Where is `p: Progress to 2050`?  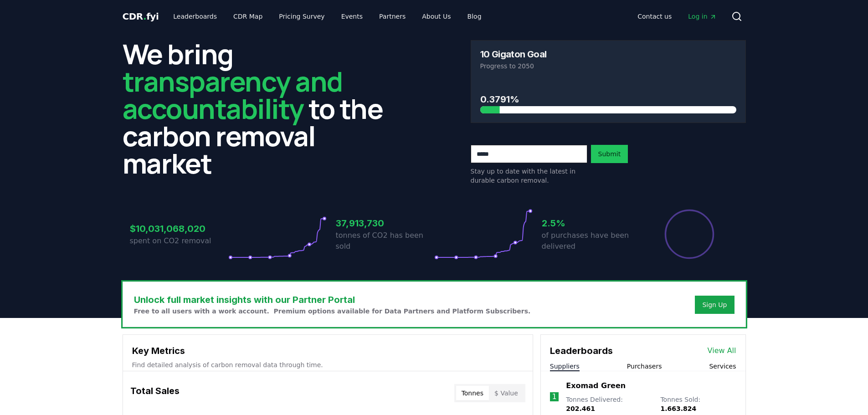
p: Progress to 2050 is located at coordinates (608, 66).